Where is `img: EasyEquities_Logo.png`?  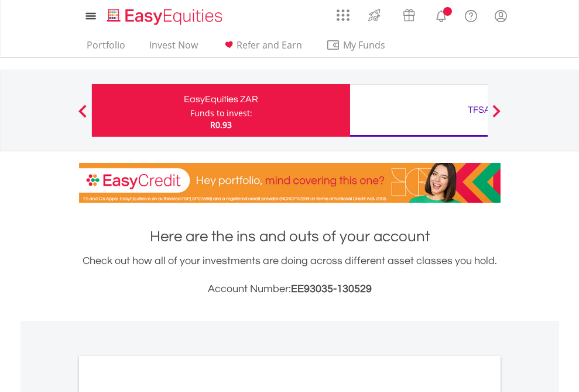
img: EasyEquities_Logo.png is located at coordinates (166, 16).